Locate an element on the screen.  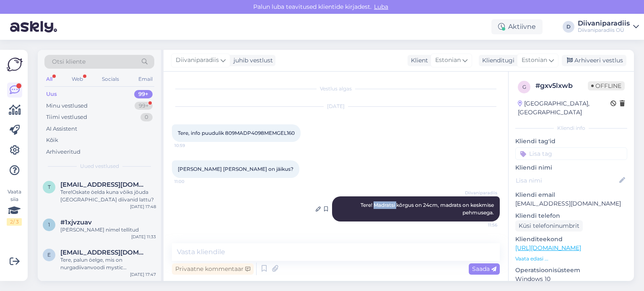
div: Arhiveeri vestlus is located at coordinates (594, 60).